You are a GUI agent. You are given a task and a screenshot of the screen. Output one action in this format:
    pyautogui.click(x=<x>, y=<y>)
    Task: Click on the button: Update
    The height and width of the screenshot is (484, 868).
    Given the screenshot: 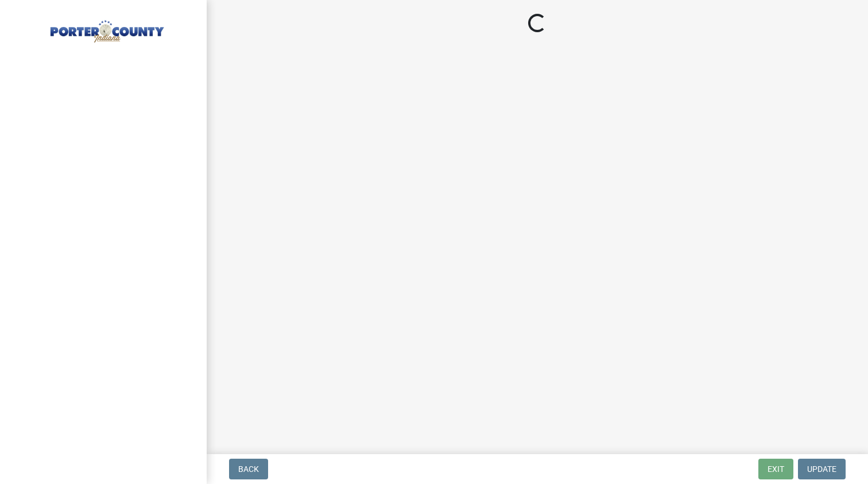 What is the action you would take?
    pyautogui.click(x=822, y=469)
    